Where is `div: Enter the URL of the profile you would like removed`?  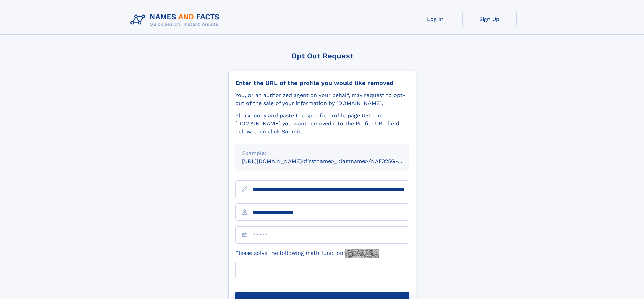 div: Enter the URL of the profile you would like removed is located at coordinates (322, 83).